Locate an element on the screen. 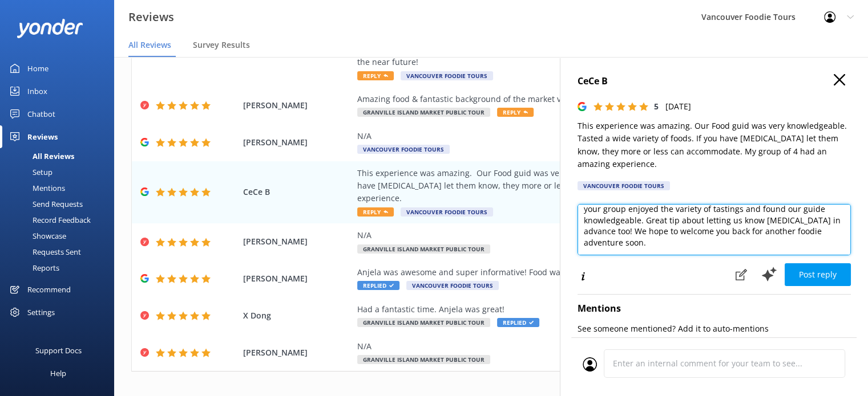 The image size is (868, 396). div: Home is located at coordinates (38, 69).